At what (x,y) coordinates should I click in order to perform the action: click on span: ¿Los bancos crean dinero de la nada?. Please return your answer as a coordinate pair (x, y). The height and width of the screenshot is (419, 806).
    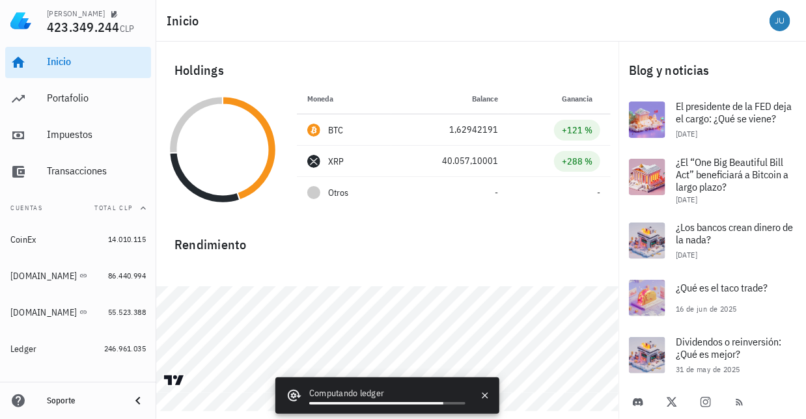
    Looking at the image, I should click on (734, 233).